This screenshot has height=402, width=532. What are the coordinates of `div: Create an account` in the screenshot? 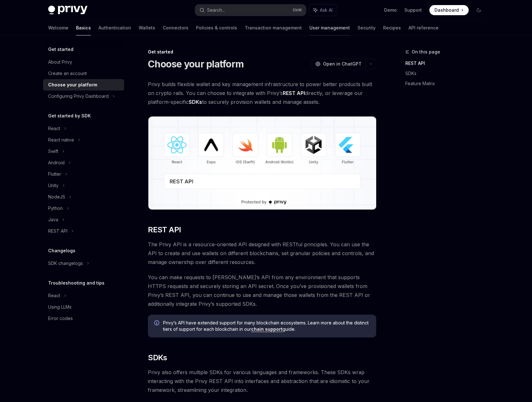 It's located at (67, 73).